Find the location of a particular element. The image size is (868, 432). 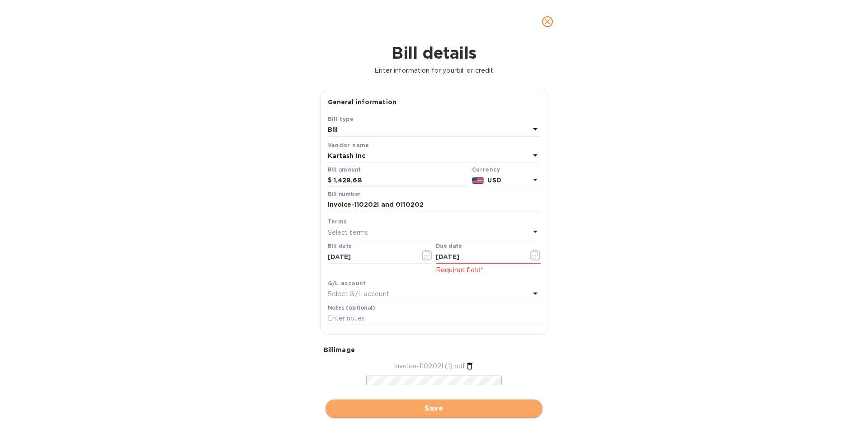

p: Invoice-110202I (1).pdf is located at coordinates (429, 366).